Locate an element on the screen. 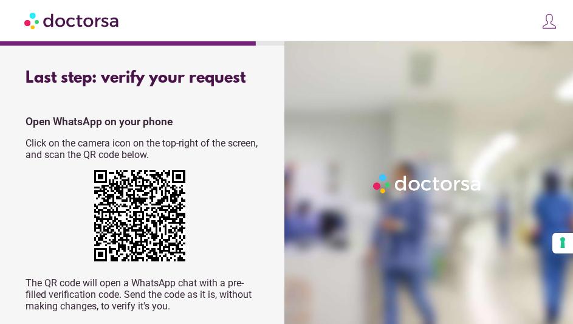 This screenshot has width=573, height=324. img: Doctorsa.com is located at coordinates (72, 20).